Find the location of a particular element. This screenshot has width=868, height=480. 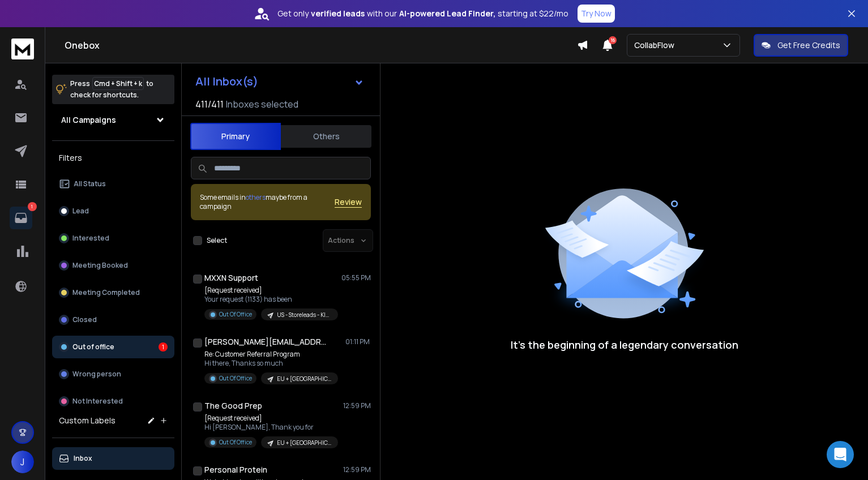

span: others is located at coordinates (255, 197).